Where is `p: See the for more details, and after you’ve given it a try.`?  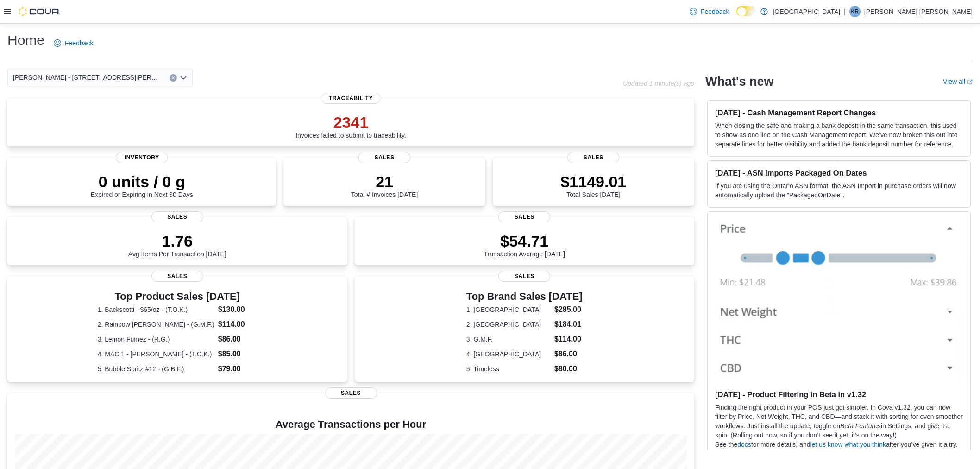 p: See the for more details, and after you’ve given it a try. is located at coordinates (839, 444).